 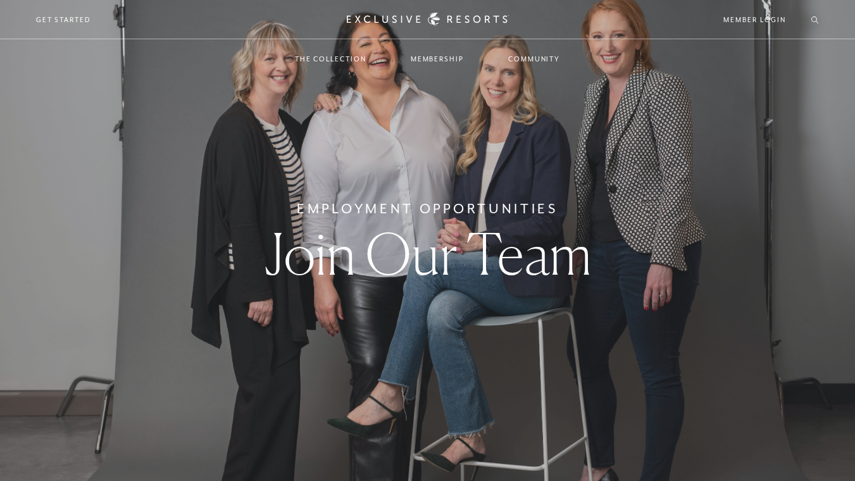 I want to click on h6: Employment Opportunities, so click(x=427, y=209).